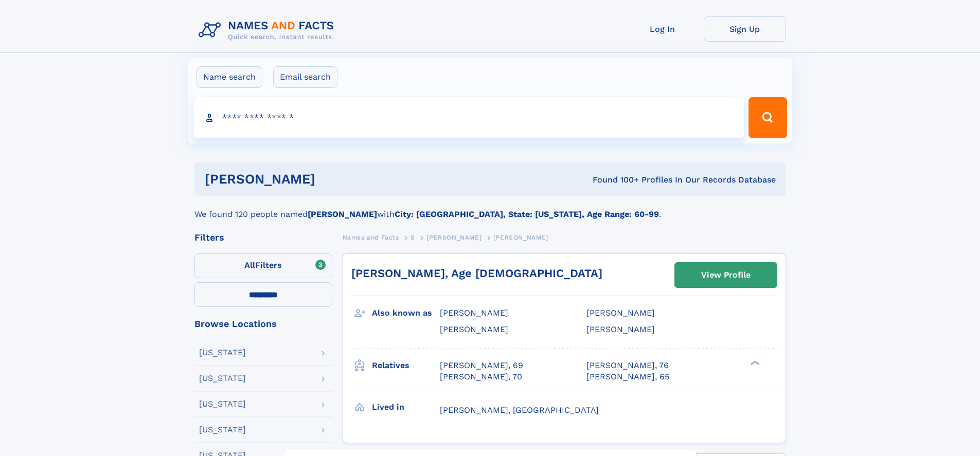 Image resolution: width=980 pixels, height=456 pixels. Describe the element at coordinates (726, 275) in the screenshot. I see `div: View Profile` at that location.